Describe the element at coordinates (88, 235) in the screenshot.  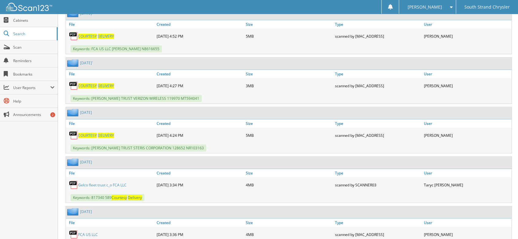
I see `a: FCA US LLC` at that location.